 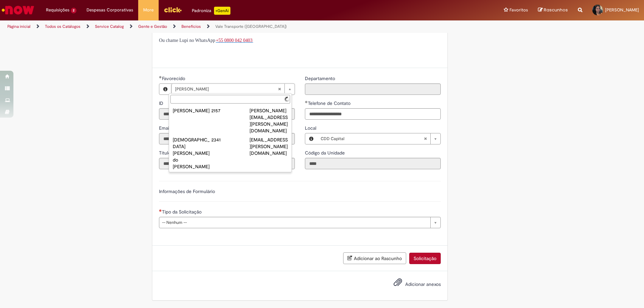 What do you see at coordinates (230, 138) in the screenshot?
I see `ul: Favorecido` at bounding box center [230, 138].